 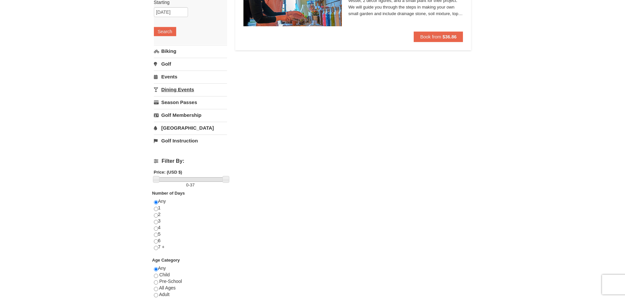 What do you see at coordinates (164, 294) in the screenshot?
I see `span: Adult` at bounding box center [164, 294].